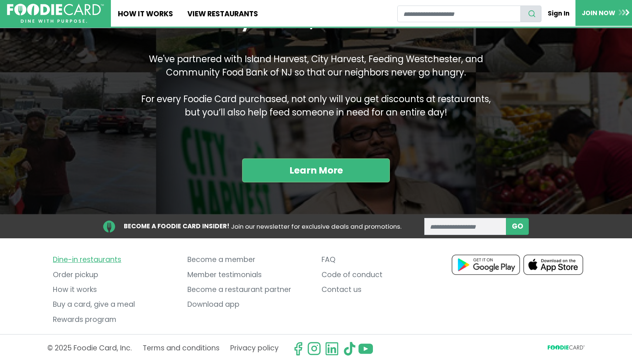 The image size is (632, 363). What do you see at coordinates (114, 289) in the screenshot?
I see `a: How it works` at bounding box center [114, 289].